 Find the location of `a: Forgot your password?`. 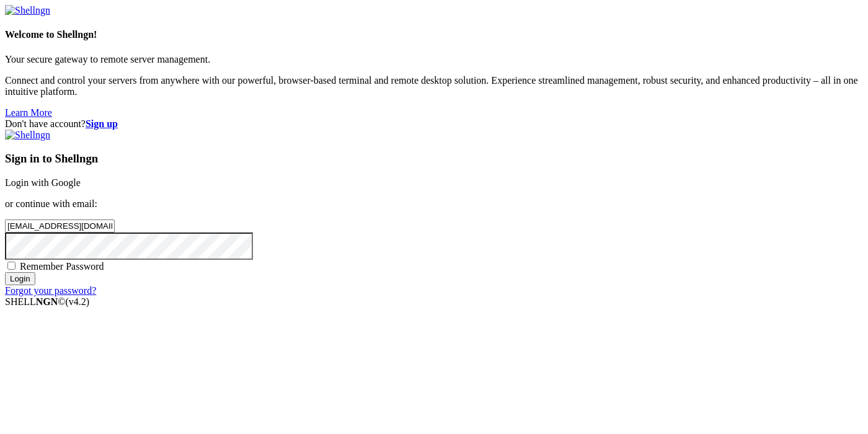

a: Forgot your password? is located at coordinates (51, 291).